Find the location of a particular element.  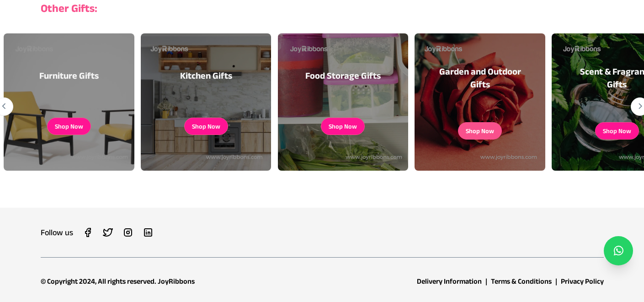

h3: Furniture Gifts is located at coordinates (69, 75).